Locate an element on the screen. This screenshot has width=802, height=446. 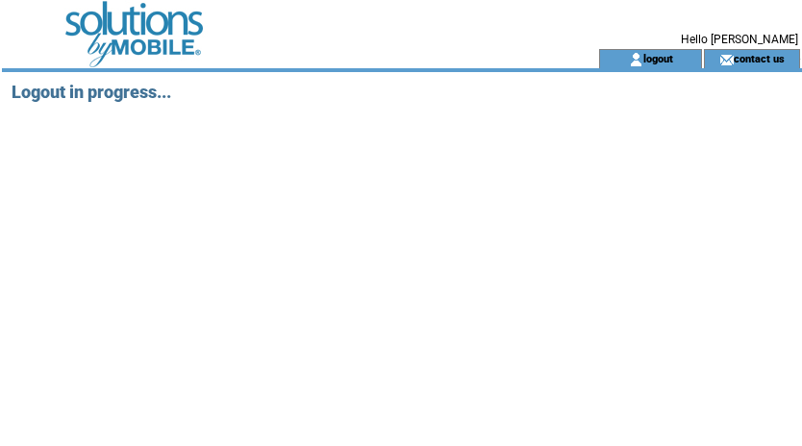
img: account_icon.gif is located at coordinates (635, 60).